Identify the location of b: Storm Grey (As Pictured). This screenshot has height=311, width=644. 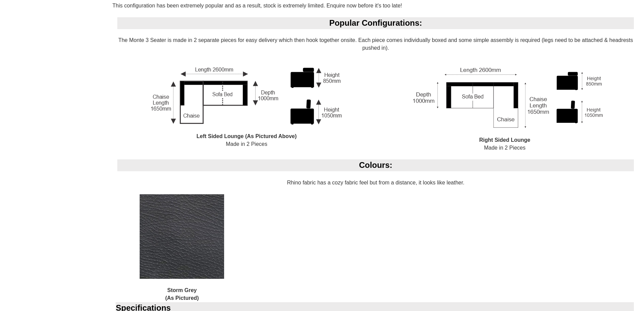
(182, 294).